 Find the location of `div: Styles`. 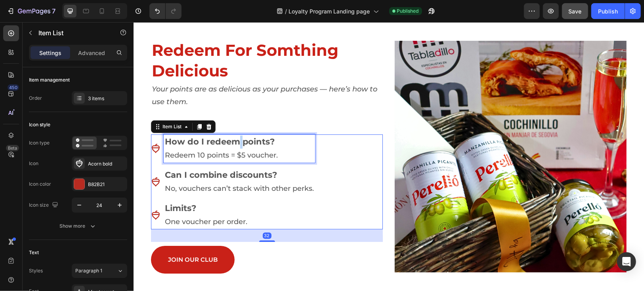

div: Styles is located at coordinates (36, 271).